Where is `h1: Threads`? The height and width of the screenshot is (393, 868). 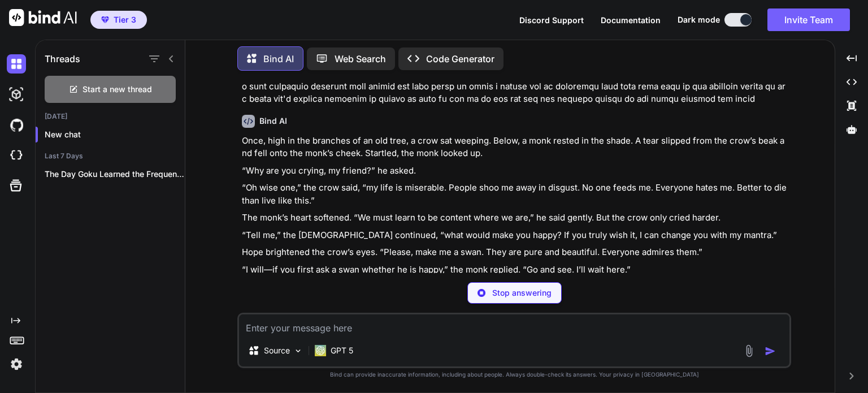
h1: Threads is located at coordinates (62, 59).